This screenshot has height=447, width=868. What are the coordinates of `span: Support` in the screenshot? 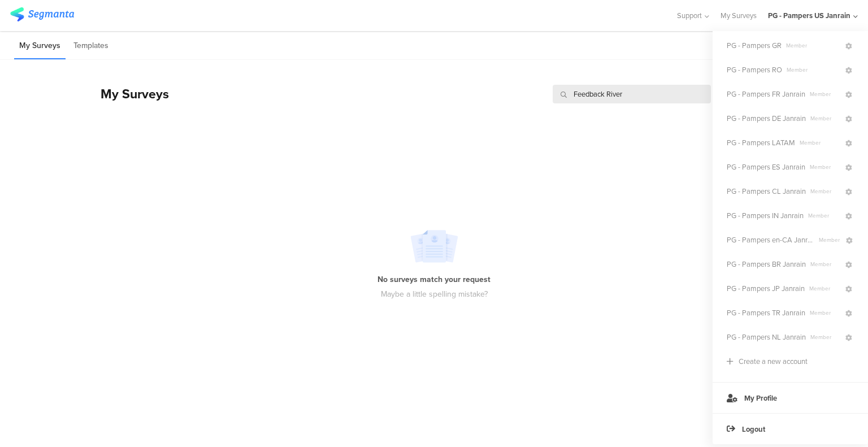 It's located at (689, 15).